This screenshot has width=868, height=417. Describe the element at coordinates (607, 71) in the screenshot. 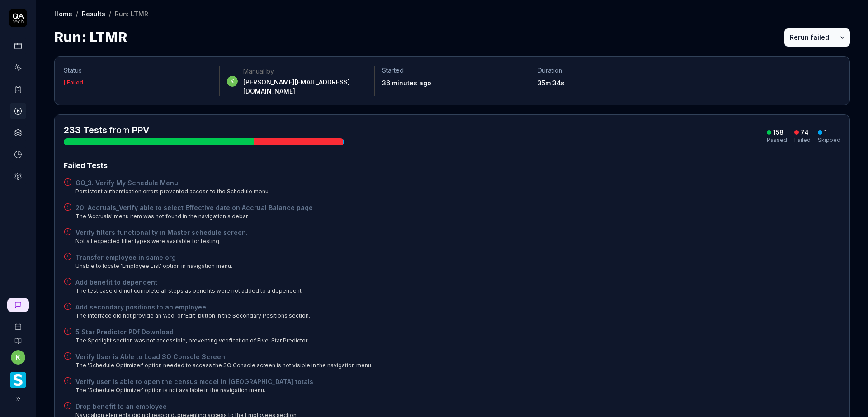

I see `p: Duration` at that location.